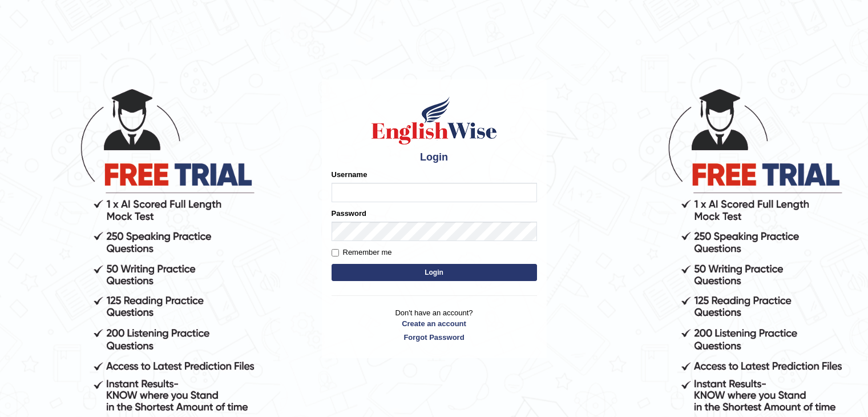  What do you see at coordinates (335, 252) in the screenshot?
I see `input: Remember me` at bounding box center [335, 252].